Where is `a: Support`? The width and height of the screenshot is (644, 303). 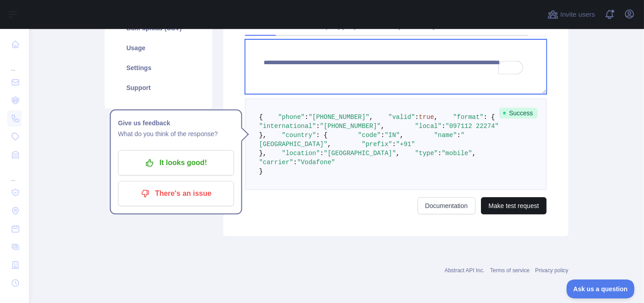
a: Support is located at coordinates (158, 88).